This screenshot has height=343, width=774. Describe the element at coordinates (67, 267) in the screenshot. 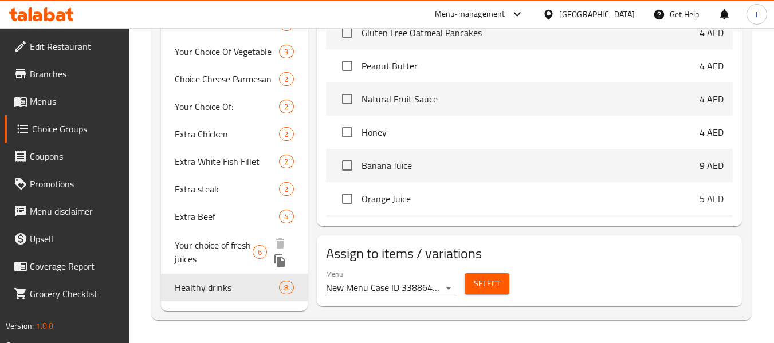

I see `a: Coverage Report` at that location.